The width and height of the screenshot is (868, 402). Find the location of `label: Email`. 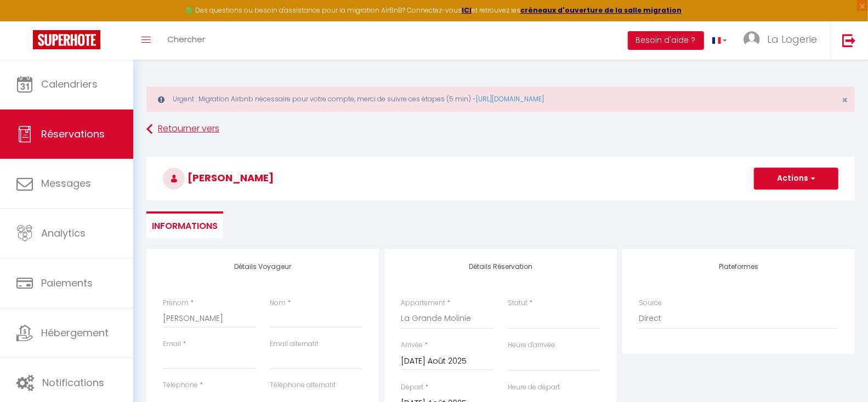

label: Email is located at coordinates (171, 344).